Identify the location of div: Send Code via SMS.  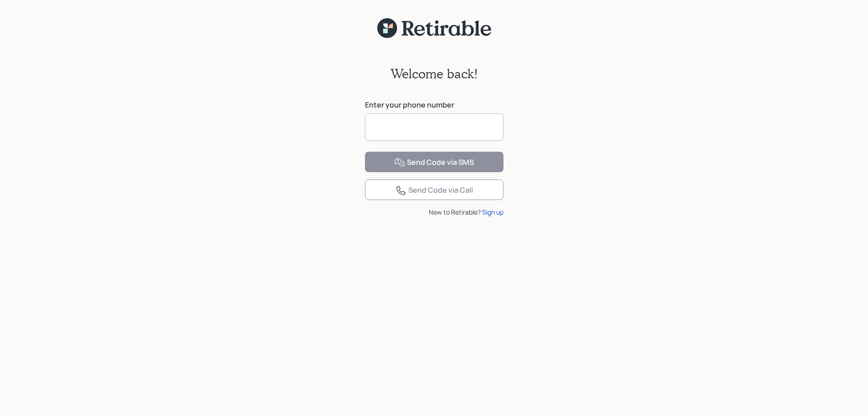
(434, 163).